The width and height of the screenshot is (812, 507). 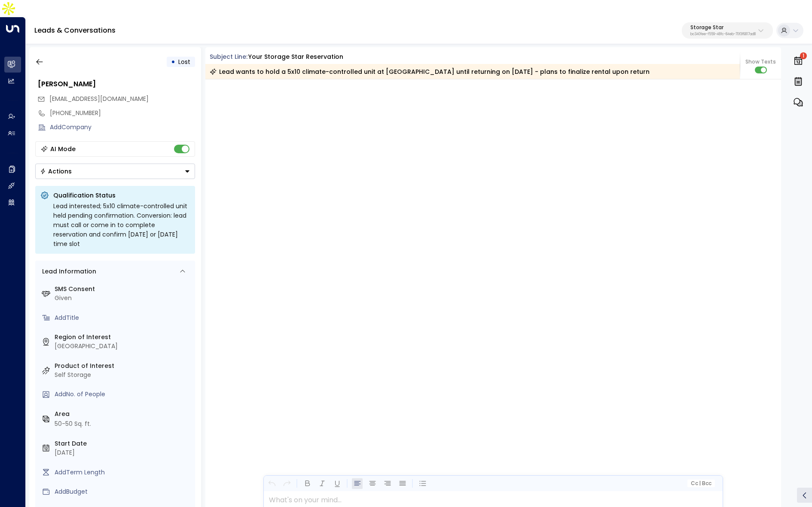 I want to click on div: Lead interested; 5x10 climate-controlled unit held pending confirmation. Conversion: lead must ca..., so click(x=121, y=225).